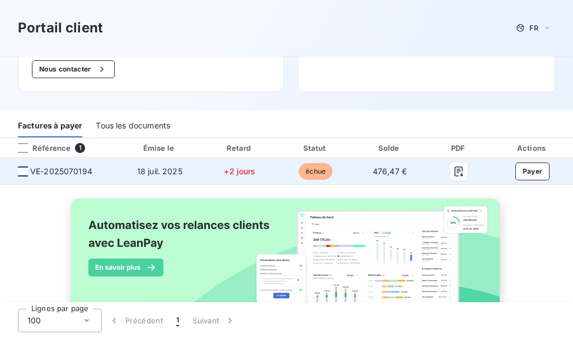 Image resolution: width=573 pixels, height=339 pixels. Describe the element at coordinates (532, 172) in the screenshot. I see `button: Payer` at that location.